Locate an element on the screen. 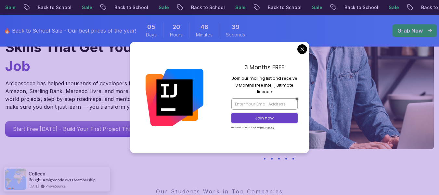 This screenshot has width=439, height=195. p: Amigoscode has helped thousands of developers land roles at Amazon, Starling Bank, Mercado Livre,... is located at coordinates (83, 95).